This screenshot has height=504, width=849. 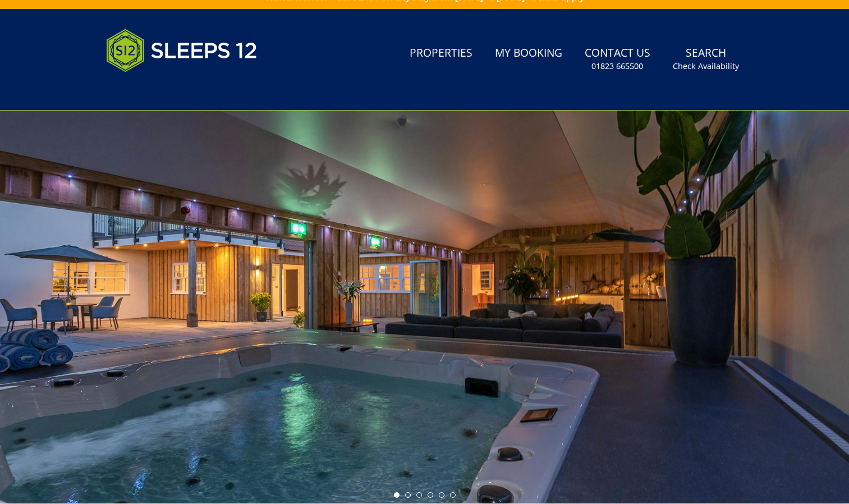 I want to click on a: SearchCheck Availability, so click(x=706, y=59).